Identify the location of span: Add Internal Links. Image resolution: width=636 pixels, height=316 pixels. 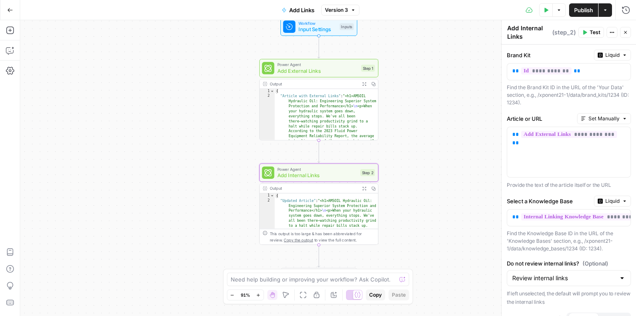
(318, 176).